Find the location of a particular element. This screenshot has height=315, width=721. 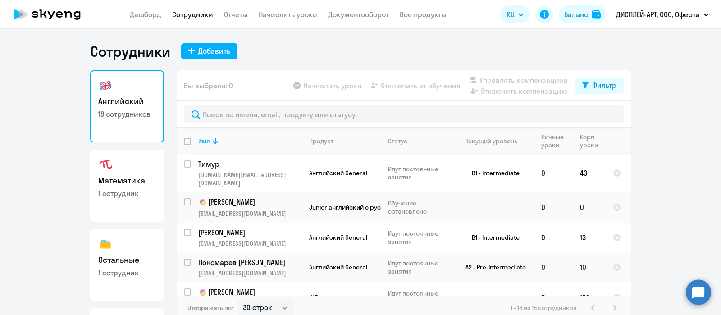

a: Тимур is located at coordinates (250, 164).